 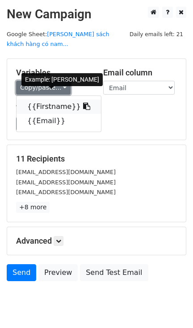 I want to click on a: Preview, so click(x=58, y=272).